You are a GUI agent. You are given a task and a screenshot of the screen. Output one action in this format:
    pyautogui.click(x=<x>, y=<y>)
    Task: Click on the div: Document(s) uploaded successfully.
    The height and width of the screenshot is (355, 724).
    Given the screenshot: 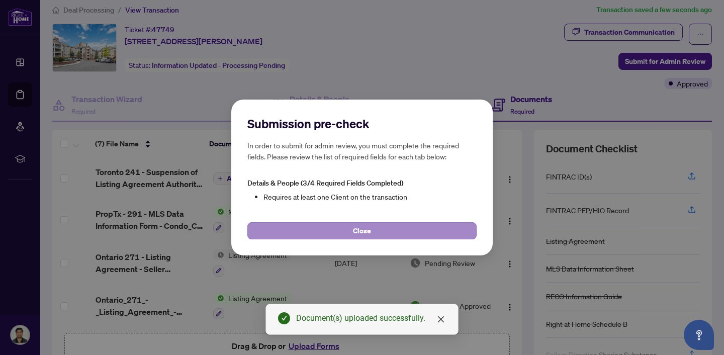 What is the action you would take?
    pyautogui.click(x=371, y=318)
    